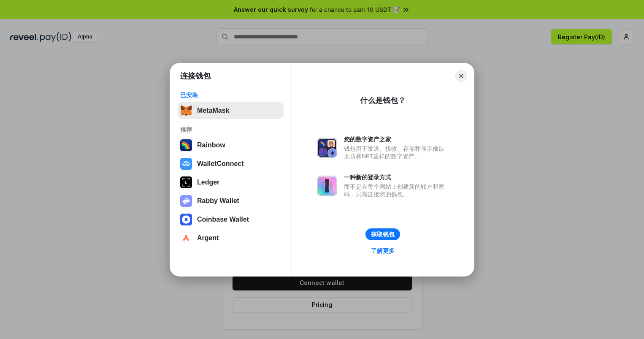 The width and height of the screenshot is (644, 339). Describe the element at coordinates (208, 182) in the screenshot. I see `div: Ledger` at that location.